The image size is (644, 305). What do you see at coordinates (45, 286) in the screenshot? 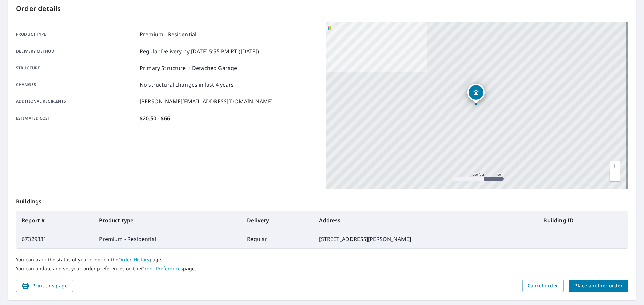
I see `button: Print this page` at bounding box center [45, 286].